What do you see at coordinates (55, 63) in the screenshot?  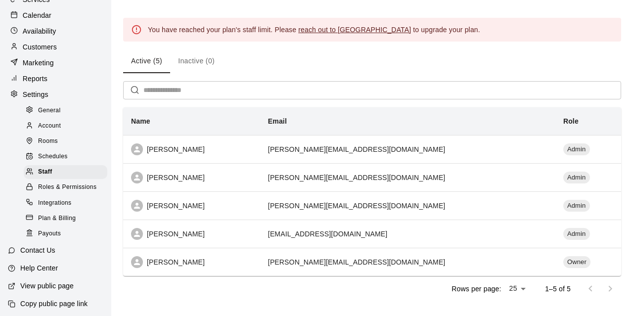 I see `a: Marketing` at bounding box center [55, 63].